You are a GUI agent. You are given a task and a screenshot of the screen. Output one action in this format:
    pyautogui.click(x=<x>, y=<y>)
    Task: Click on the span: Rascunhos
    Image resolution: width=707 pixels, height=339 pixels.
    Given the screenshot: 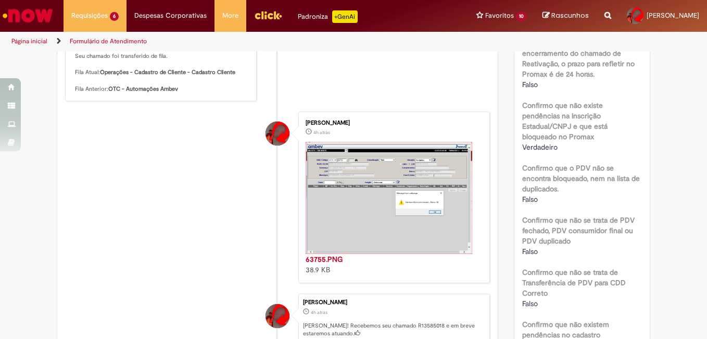 What is the action you would take?
    pyautogui.click(x=570, y=15)
    